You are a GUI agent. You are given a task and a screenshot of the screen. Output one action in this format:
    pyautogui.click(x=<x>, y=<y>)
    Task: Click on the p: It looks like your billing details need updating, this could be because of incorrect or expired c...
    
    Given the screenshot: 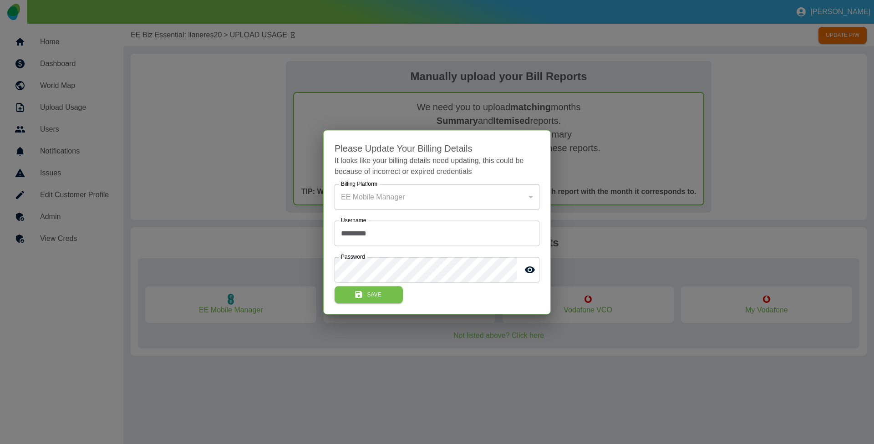 What is the action you would take?
    pyautogui.click(x=437, y=166)
    